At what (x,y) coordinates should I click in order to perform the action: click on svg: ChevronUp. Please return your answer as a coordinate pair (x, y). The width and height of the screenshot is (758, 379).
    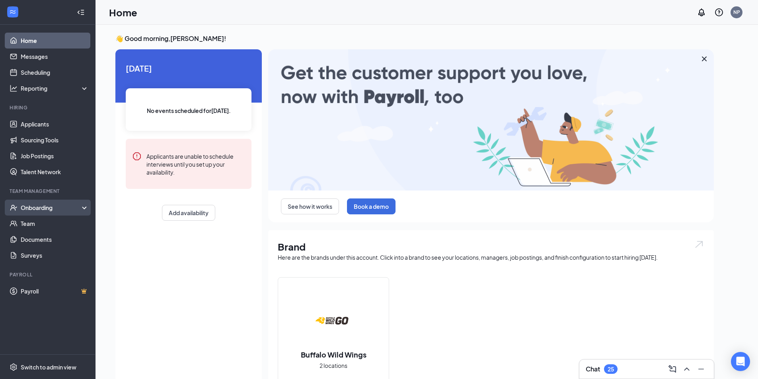
    Looking at the image, I should click on (687, 369).